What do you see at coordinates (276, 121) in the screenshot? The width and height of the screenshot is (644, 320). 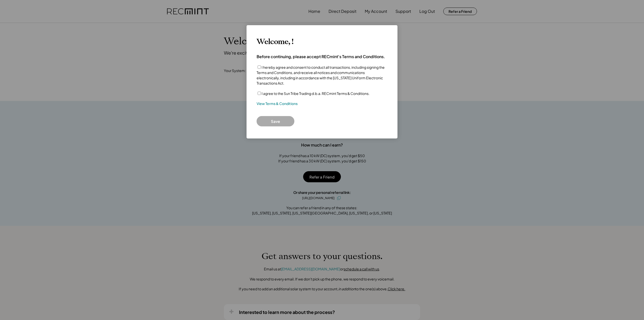 I see `button: Save` at bounding box center [276, 121].